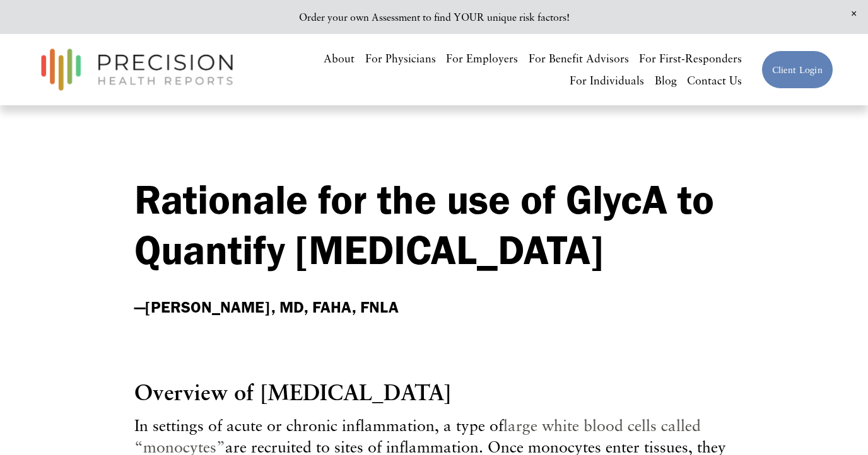 This screenshot has height=455, width=868. What do you see at coordinates (339, 58) in the screenshot?
I see `a: About` at bounding box center [339, 58].